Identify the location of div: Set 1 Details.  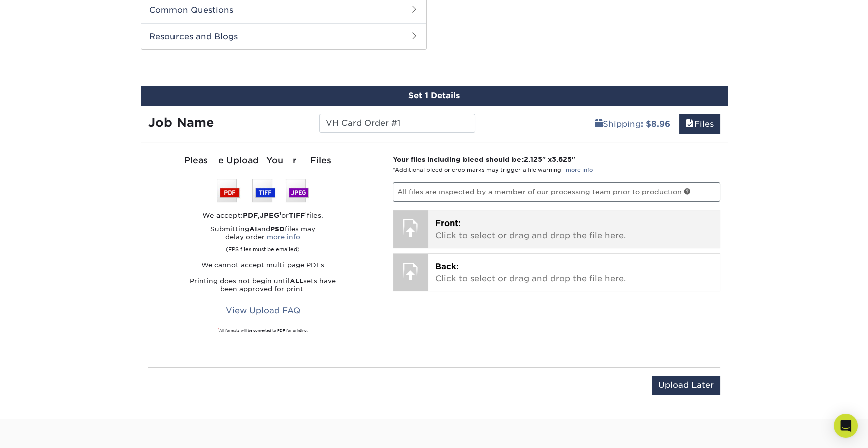
(434, 96).